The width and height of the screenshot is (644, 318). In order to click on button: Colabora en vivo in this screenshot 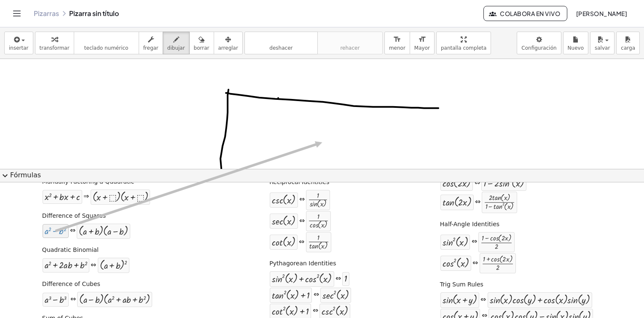, I will do `click(526, 13)`.